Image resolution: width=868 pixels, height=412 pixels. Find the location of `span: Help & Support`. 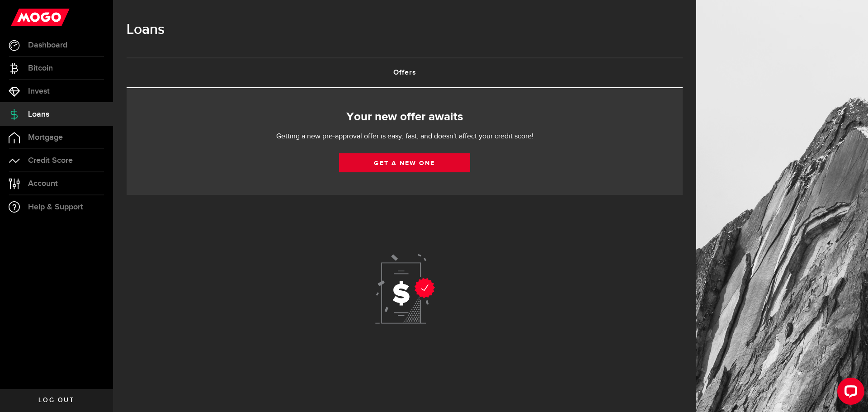

span: Help & Support is located at coordinates (55, 207).